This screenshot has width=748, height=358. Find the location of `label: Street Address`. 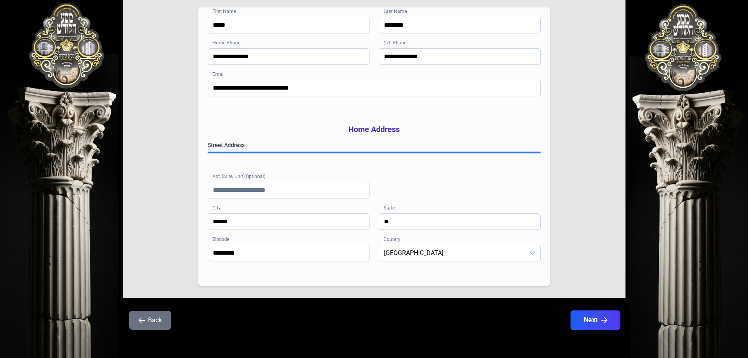

label: Street Address is located at coordinates (374, 145).